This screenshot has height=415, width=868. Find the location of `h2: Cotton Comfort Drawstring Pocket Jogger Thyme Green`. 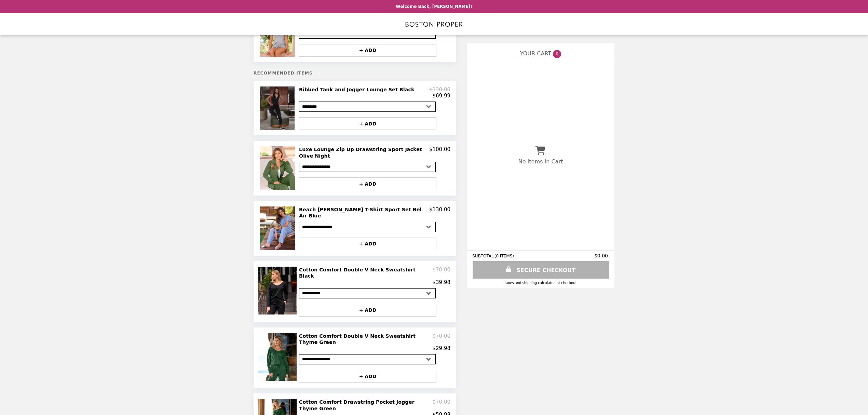

h2: Cotton Comfort Drawstring Pocket Jogger Thyme Green is located at coordinates (365, 405).